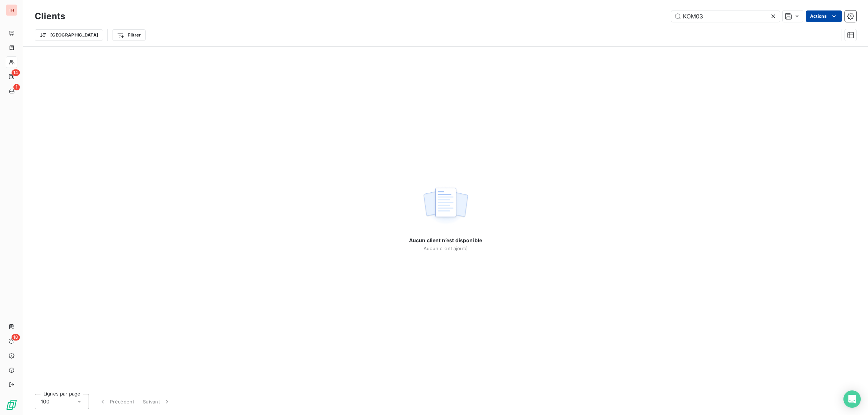  What do you see at coordinates (824, 16) in the screenshot?
I see `button: Actions` at bounding box center [824, 16].